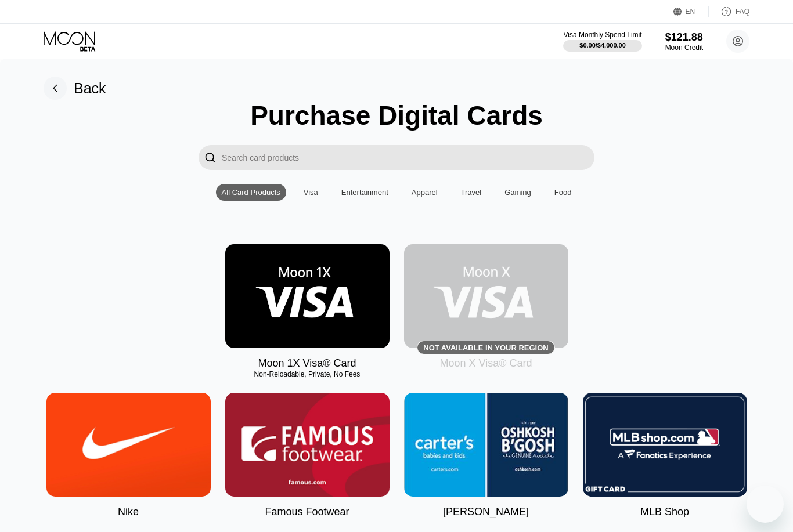 The width and height of the screenshot is (793, 532). I want to click on div: MLB Shop, so click(664, 512).